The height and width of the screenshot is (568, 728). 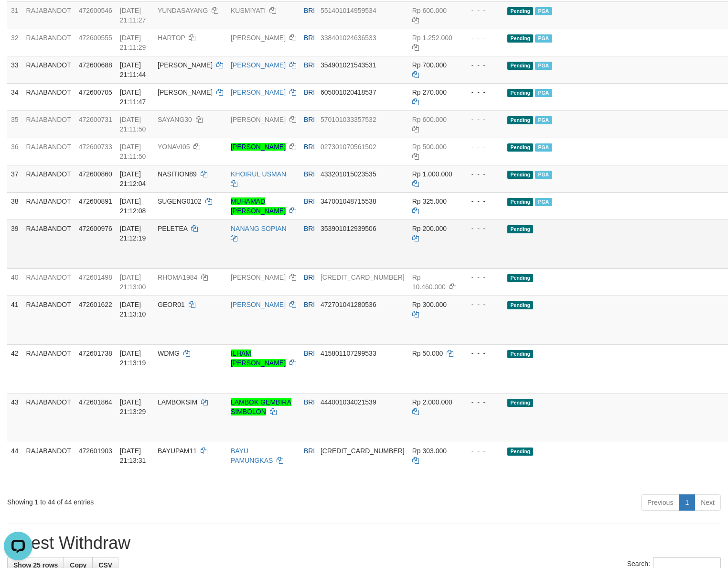 What do you see at coordinates (261, 407) in the screenshot?
I see `a: LAMBOK GEMBIRA SIMBOLON` at bounding box center [261, 407].